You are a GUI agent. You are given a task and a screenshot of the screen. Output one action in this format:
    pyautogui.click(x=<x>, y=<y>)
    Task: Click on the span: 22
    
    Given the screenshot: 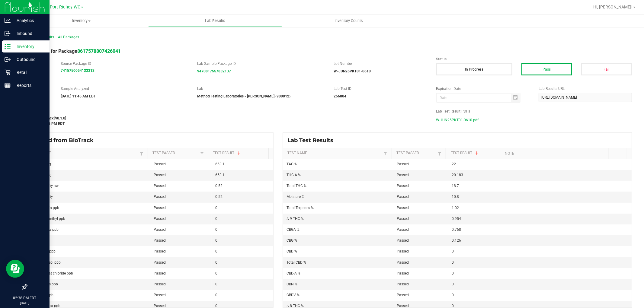 What is the action you would take?
    pyautogui.click(x=454, y=164)
    